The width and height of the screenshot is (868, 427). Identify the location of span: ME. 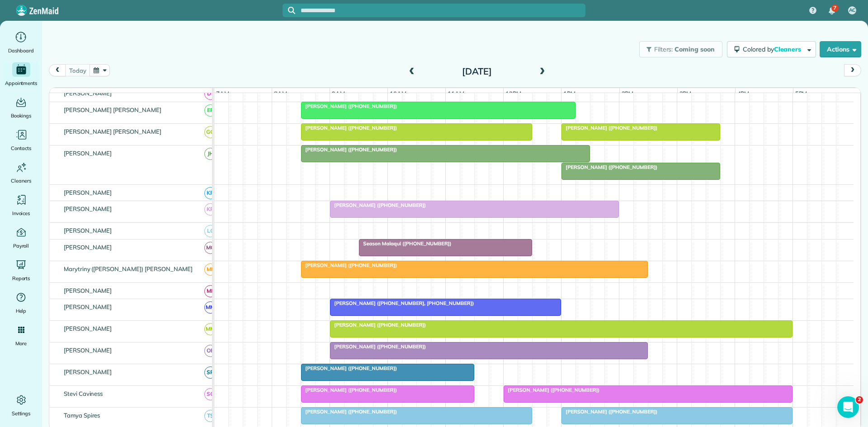
(210, 270).